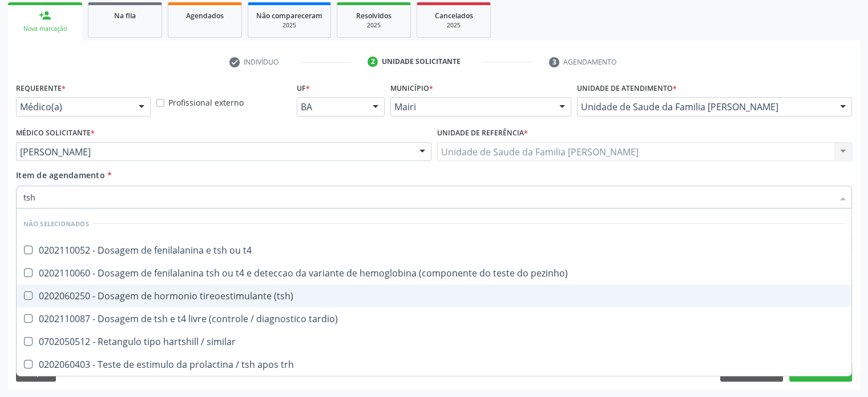  I want to click on span: Item de agendamento, so click(60, 174).